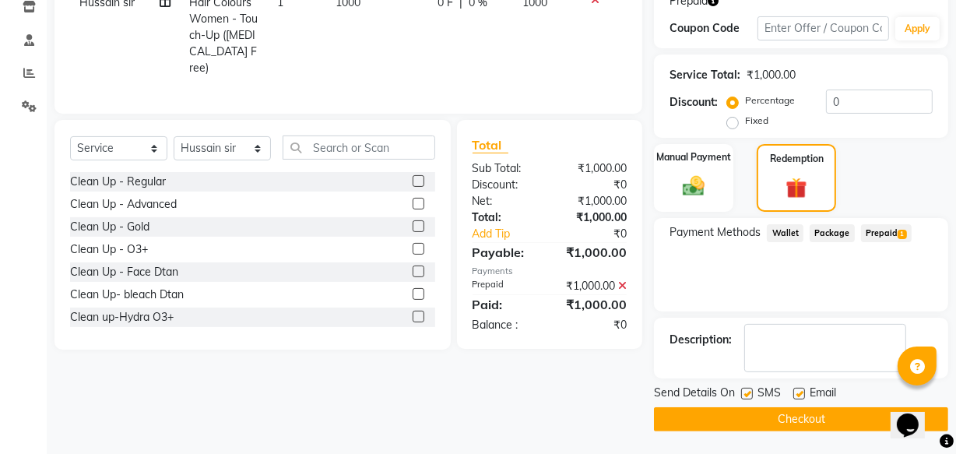  I want to click on span: SMS, so click(769, 394).